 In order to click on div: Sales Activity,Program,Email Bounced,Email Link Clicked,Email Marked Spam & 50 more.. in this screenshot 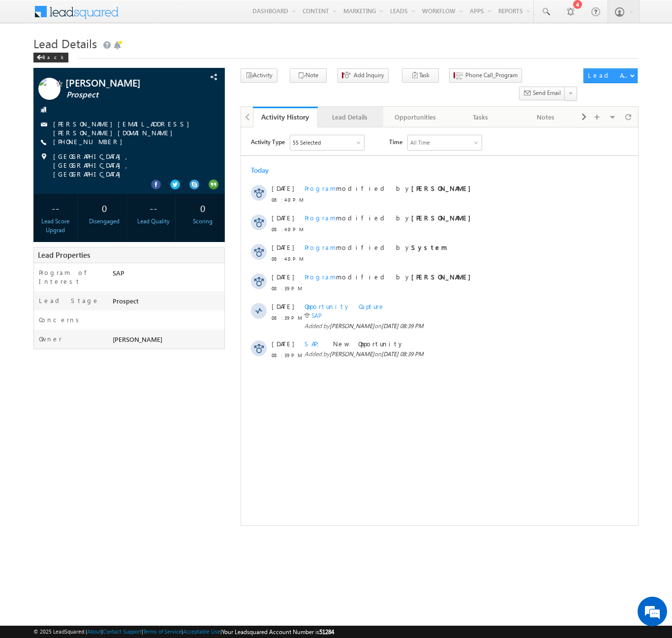, I will do `click(86, 15)`.